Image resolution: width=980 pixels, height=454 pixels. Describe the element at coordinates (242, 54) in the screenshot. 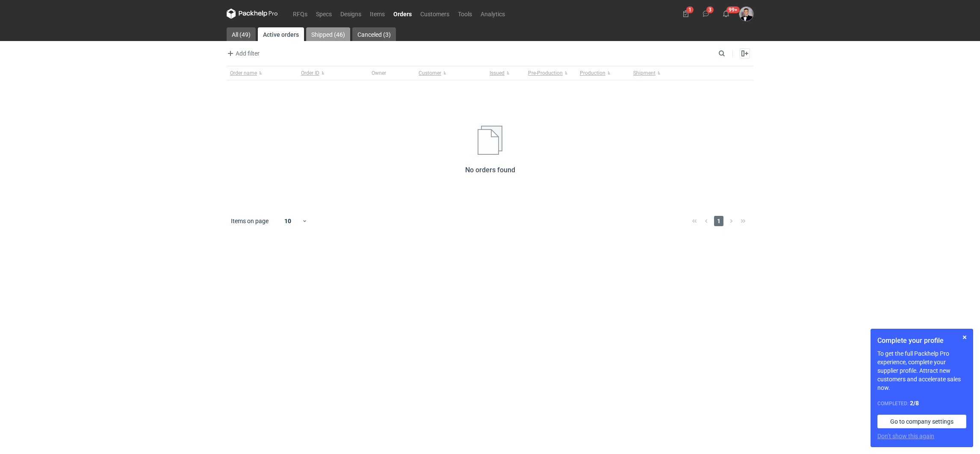

I see `span: Add filter` at that location.